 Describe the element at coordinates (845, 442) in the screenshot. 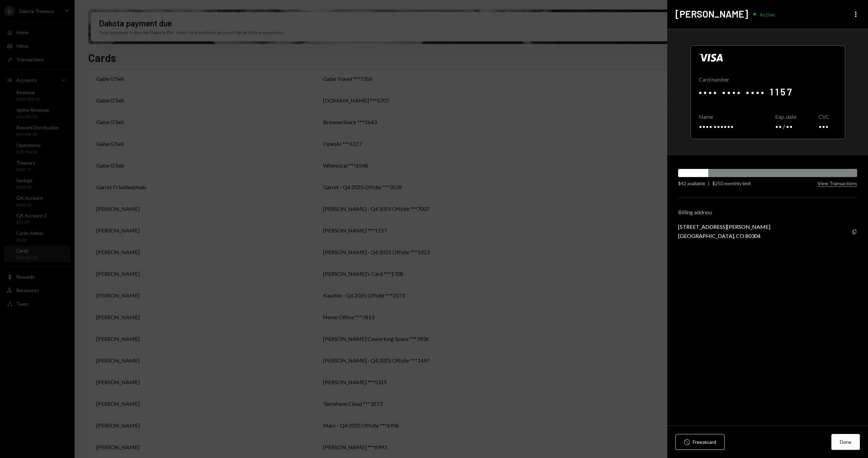

I see `button: Done` at that location.